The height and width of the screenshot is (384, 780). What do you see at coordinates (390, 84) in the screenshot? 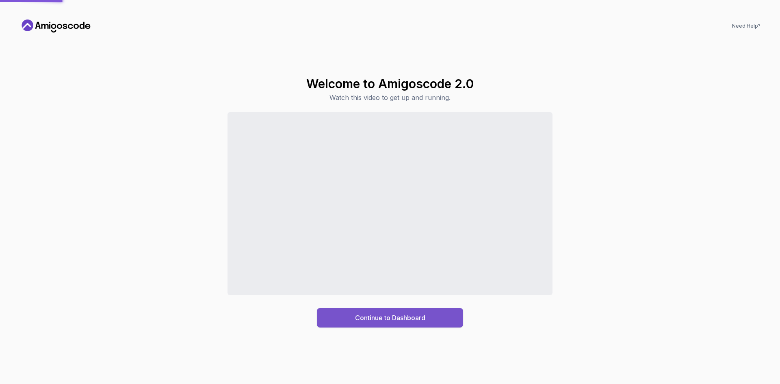
I see `h1: Welcome to Amigoscode 2.0` at bounding box center [390, 84].